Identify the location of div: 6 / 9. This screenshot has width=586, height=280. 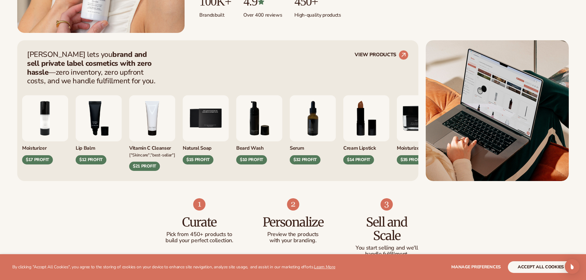
(260, 130).